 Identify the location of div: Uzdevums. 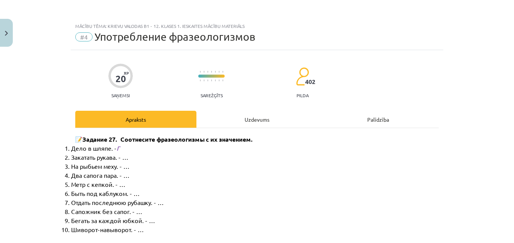
(257, 119).